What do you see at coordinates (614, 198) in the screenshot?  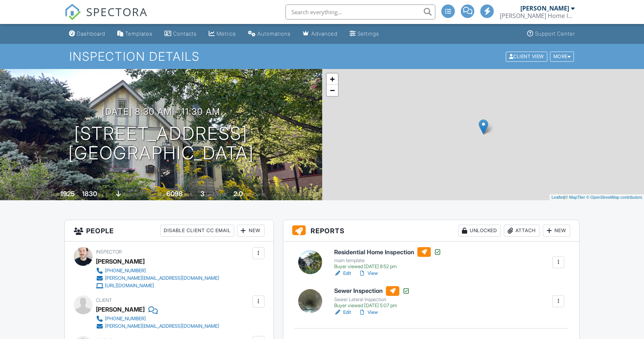 I see `a: © OpenStreetMap contributors` at bounding box center [614, 198].